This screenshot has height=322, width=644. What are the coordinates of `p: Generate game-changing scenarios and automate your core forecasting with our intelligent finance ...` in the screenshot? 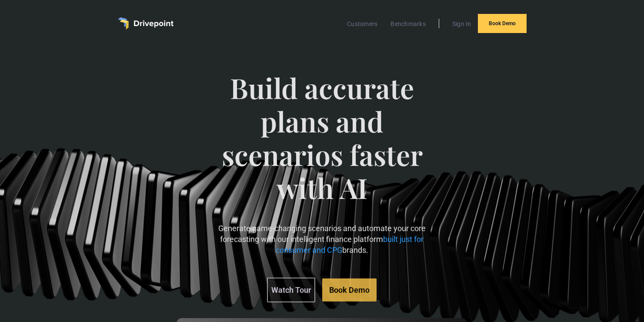 It's located at (322, 239).